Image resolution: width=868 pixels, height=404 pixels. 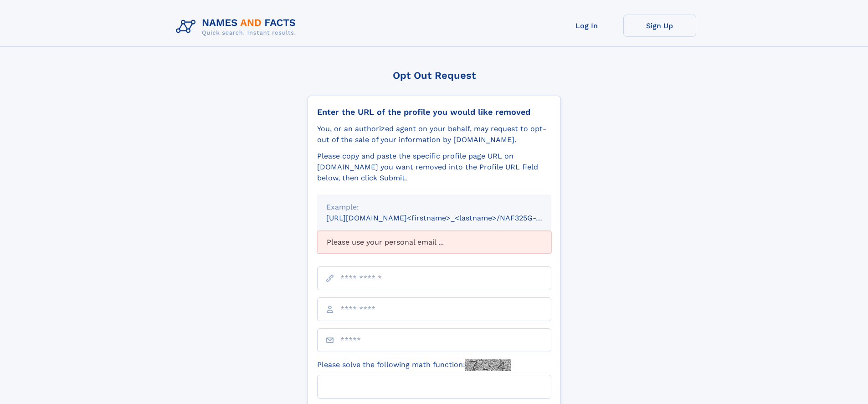 I want to click on div: You, or an authorized agent on your behalf, may request to opt-out of the sale of your informatio..., so click(x=434, y=134).